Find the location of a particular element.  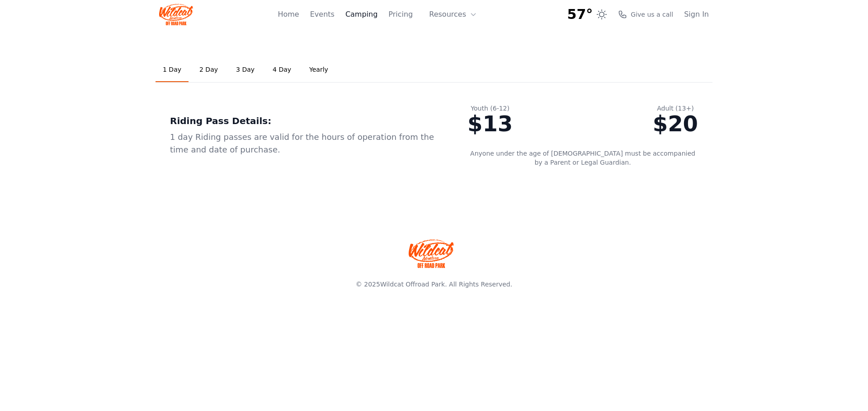

div: $20 is located at coordinates (675, 124).